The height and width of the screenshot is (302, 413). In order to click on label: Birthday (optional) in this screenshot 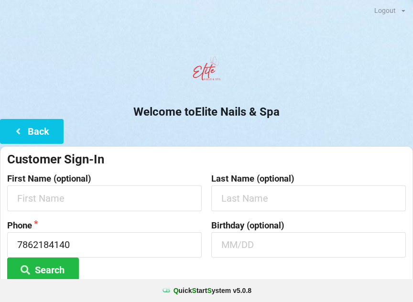, I will do `click(308, 226)`.